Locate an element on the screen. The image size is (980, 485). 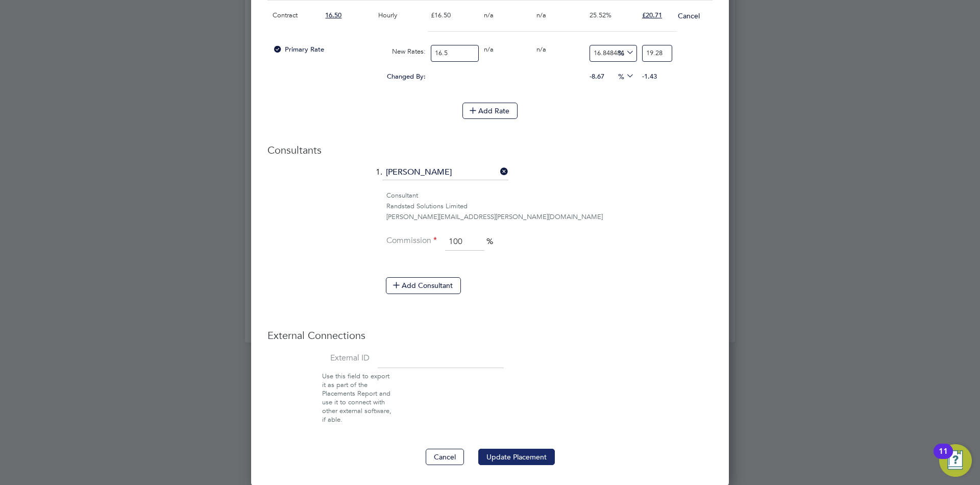
div: Consultant is located at coordinates (550, 196).